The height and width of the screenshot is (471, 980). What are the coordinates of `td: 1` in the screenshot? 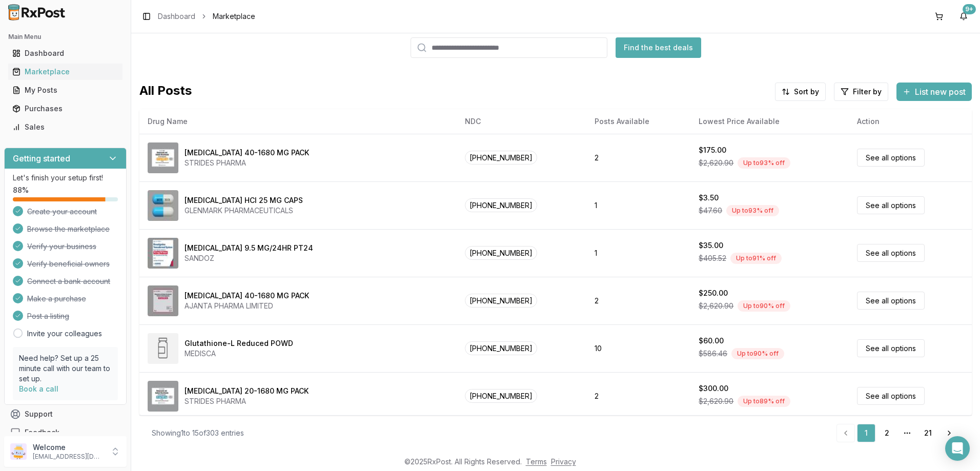 It's located at (638, 253).